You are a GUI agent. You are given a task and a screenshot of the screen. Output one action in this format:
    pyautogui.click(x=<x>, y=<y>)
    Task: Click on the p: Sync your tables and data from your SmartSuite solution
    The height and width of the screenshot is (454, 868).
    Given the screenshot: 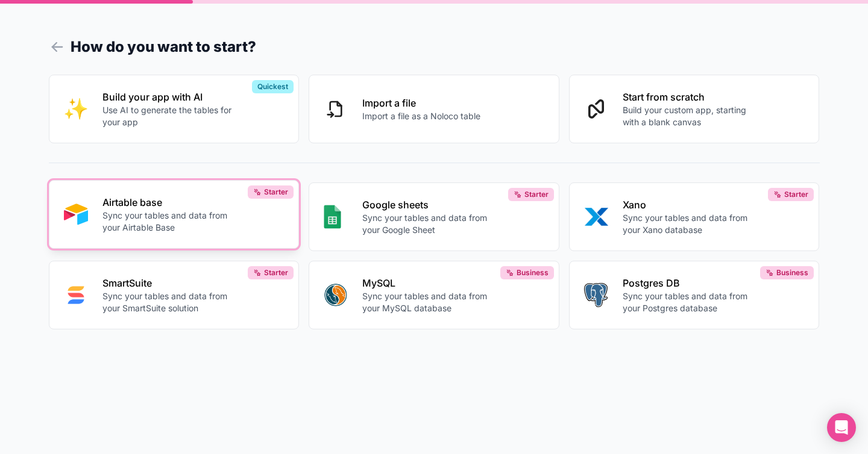 What is the action you would take?
    pyautogui.click(x=169, y=302)
    